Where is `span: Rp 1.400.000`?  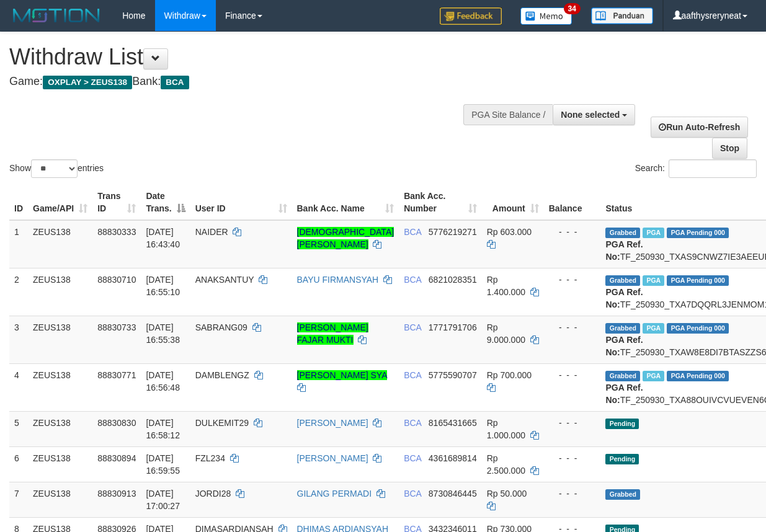
span: Rp 1.400.000 is located at coordinates (506, 286).